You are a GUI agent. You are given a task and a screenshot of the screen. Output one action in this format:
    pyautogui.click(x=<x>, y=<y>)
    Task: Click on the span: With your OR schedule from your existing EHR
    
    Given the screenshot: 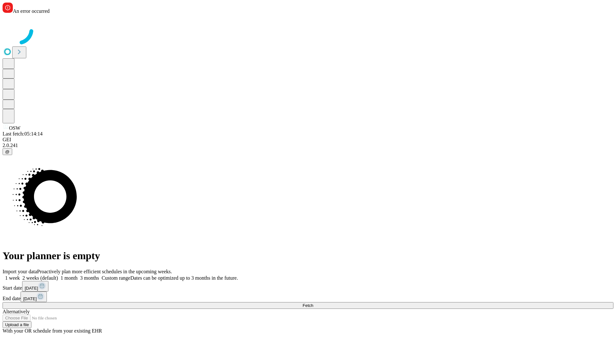 What is the action you would take?
    pyautogui.click(x=52, y=331)
    